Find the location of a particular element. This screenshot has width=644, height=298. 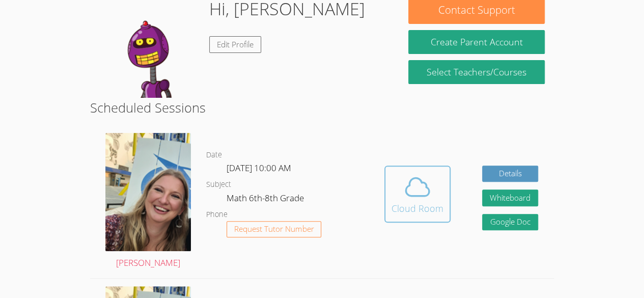

dt: Phone is located at coordinates (216, 214).